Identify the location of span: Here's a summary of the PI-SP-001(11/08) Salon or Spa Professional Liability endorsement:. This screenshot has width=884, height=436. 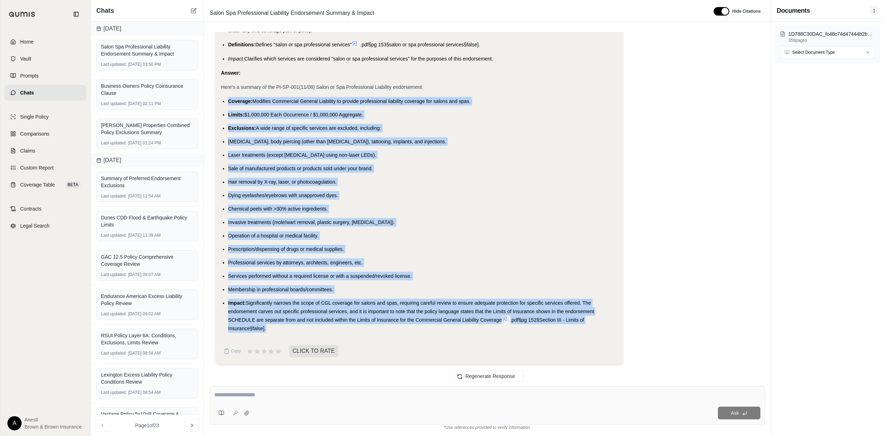
(322, 87).